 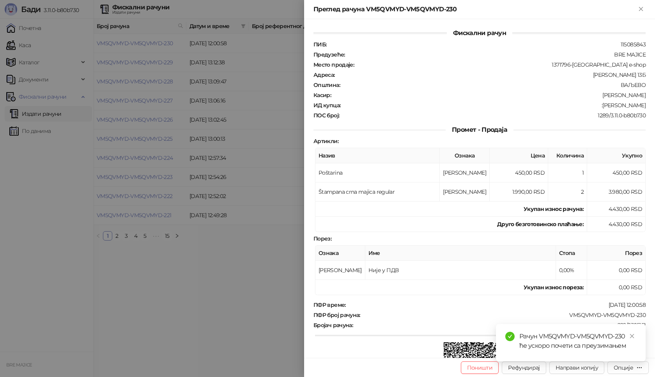 What do you see at coordinates (327, 85) in the screenshot?
I see `strong: Општина :` at bounding box center [327, 85].